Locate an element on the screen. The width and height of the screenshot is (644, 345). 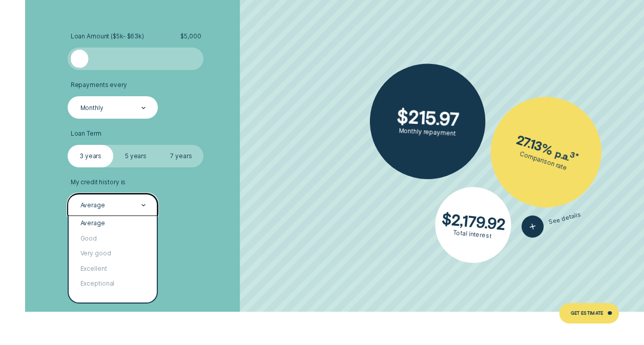
span: $ 5,000 is located at coordinates (191, 37).